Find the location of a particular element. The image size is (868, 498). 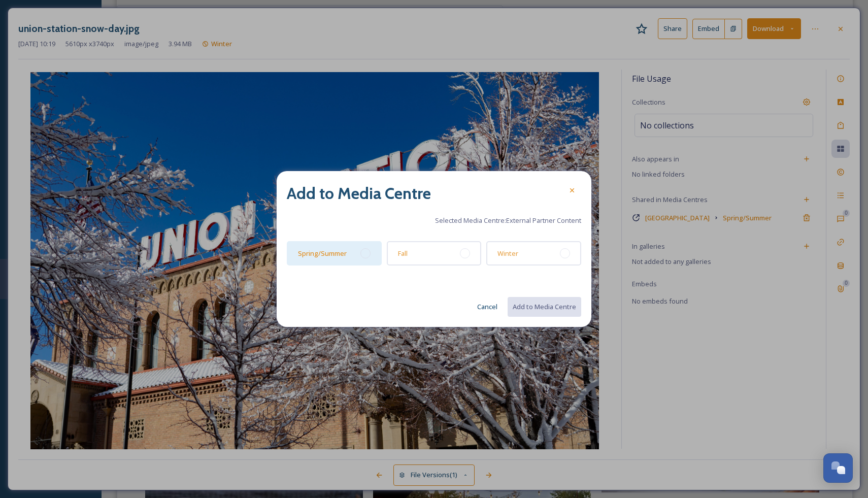

button: Add to Media Centre is located at coordinates (544, 306).